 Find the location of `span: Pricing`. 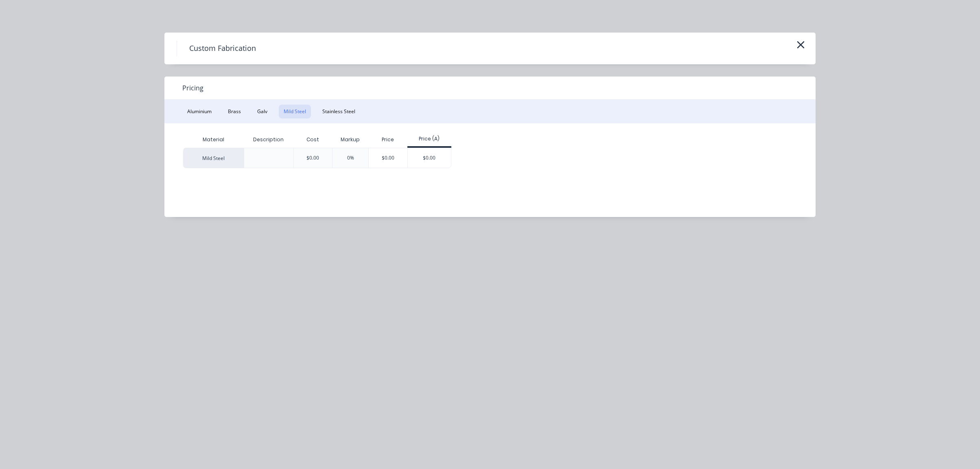

span: Pricing is located at coordinates (193, 88).